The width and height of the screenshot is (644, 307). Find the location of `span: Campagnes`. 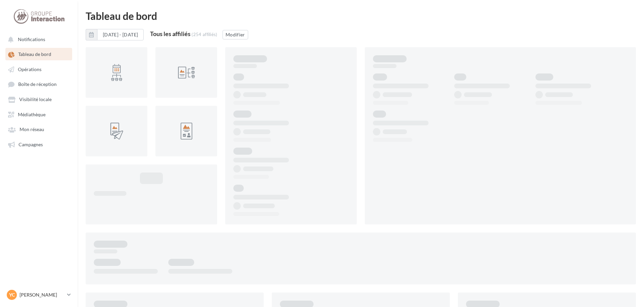

span: Campagnes is located at coordinates (30, 144).